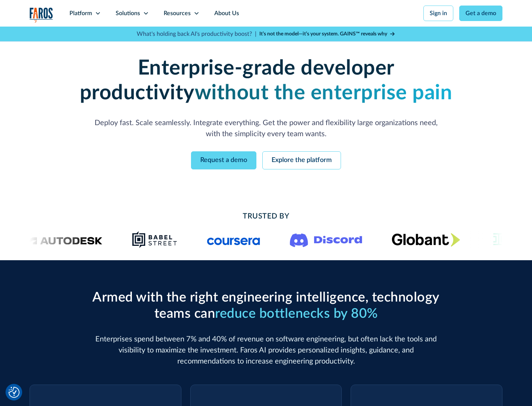 This screenshot has width=532, height=406. What do you see at coordinates (266, 128) in the screenshot?
I see `p: Deploy fast. Scale seamlessly. Integrate everything. Get the power and flexibility large organiza...` at bounding box center [266, 128].